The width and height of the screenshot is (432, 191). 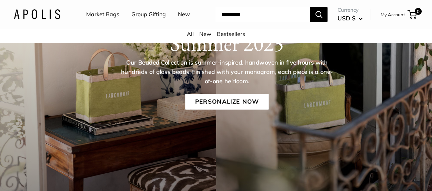 What do you see at coordinates (103, 14) in the screenshot?
I see `a: Market Bags` at bounding box center [103, 14].